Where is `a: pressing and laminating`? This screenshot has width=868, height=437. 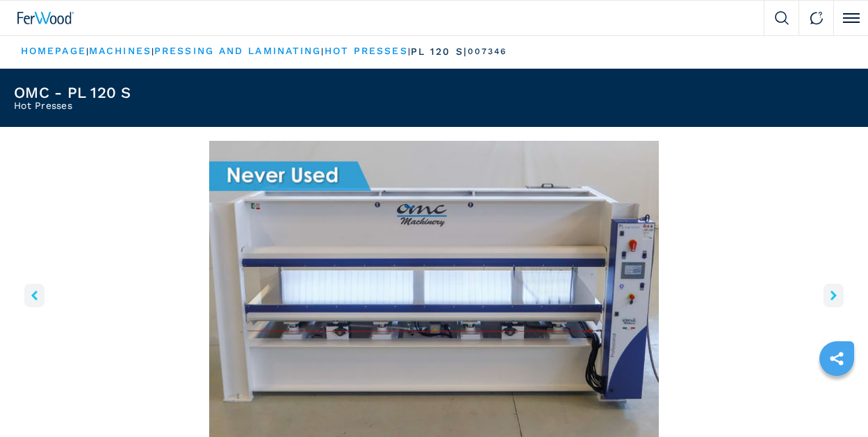 a: pressing and laminating is located at coordinates (238, 51).